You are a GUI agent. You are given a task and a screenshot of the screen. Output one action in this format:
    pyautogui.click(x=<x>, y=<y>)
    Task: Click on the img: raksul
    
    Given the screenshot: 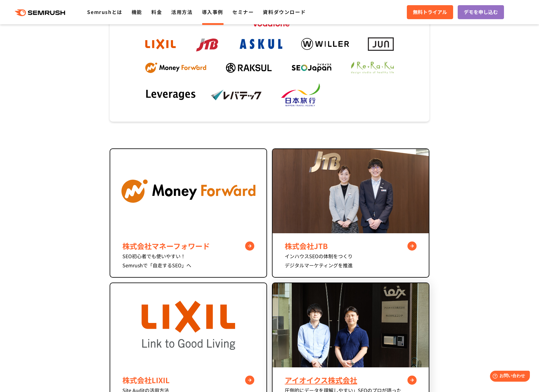 What is the action you would take?
    pyautogui.click(x=249, y=68)
    